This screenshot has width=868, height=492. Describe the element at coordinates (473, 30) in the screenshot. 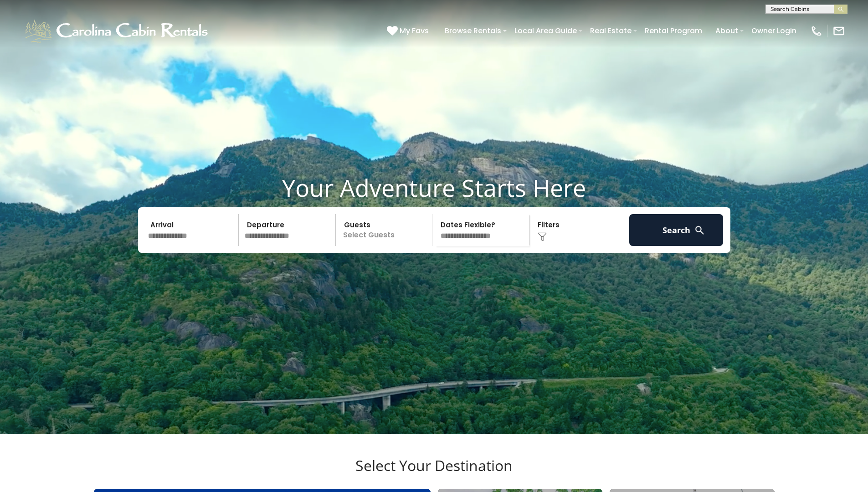

I see `a: Browse Rentals` at that location.